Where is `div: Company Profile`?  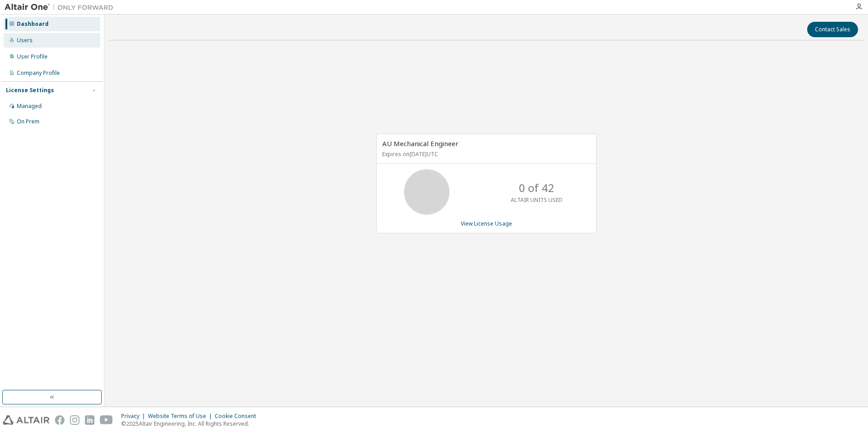
div: Company Profile is located at coordinates (38, 73).